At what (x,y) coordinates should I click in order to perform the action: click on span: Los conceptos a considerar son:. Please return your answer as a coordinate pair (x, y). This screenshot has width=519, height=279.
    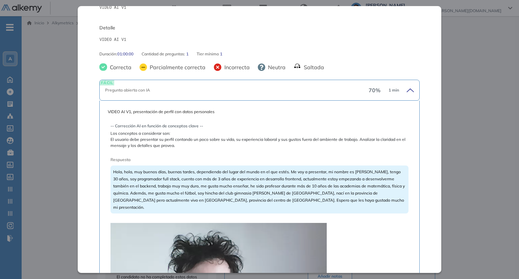
    Looking at the image, I should click on (259, 133).